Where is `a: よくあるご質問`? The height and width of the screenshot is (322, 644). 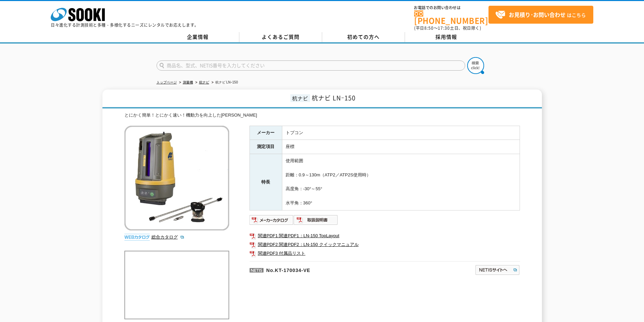
a: よくあるご質問 is located at coordinates (281, 37).